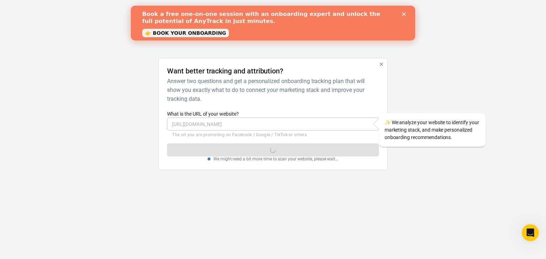 The image size is (546, 259). What do you see at coordinates (432, 130) in the screenshot?
I see `div: We analyze your website to identify your marketing stack, and make personalized onboarding recomm...` at bounding box center [432, 130].